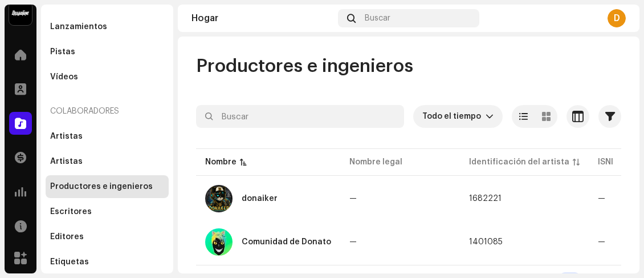 The height and width of the screenshot is (278, 644). What do you see at coordinates (21, 14) in the screenshot?
I see `img: 10370c6a-d0e2-4592-b8a2-38f444b0ca44` at bounding box center [21, 14].